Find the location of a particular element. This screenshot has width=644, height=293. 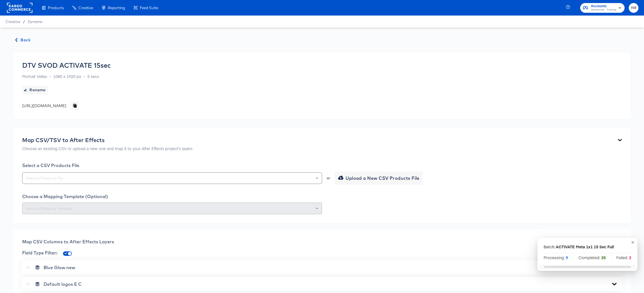

input: Select a Mapping Template is located at coordinates (172, 208).